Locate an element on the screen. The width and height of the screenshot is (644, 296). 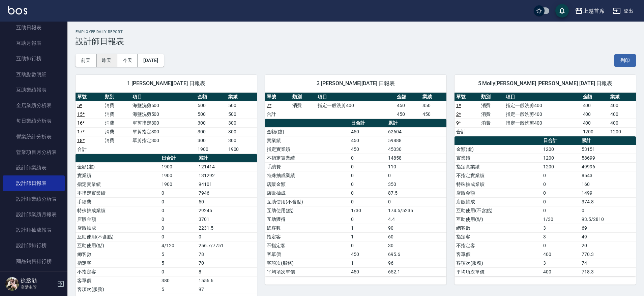
td: 69 is located at coordinates (608, 228).